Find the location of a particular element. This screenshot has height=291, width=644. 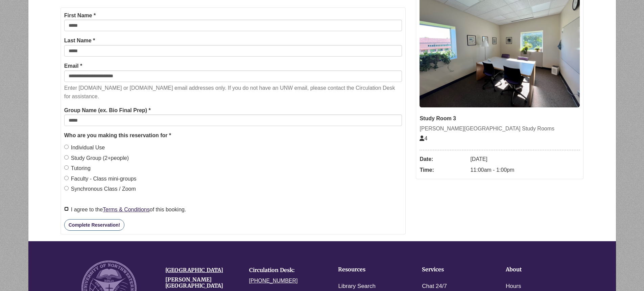

input: Study Group (2+people) is located at coordinates (66, 157).